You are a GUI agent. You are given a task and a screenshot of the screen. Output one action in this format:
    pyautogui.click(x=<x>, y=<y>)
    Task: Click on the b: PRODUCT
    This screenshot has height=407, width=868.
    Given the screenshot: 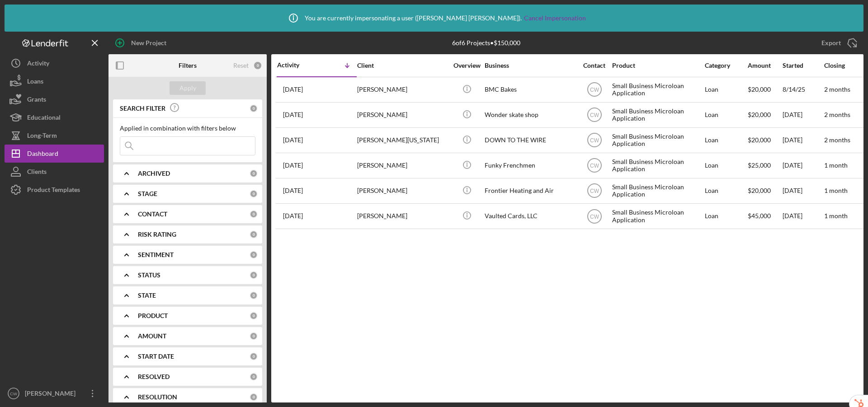 What is the action you would take?
    pyautogui.click(x=153, y=316)
    